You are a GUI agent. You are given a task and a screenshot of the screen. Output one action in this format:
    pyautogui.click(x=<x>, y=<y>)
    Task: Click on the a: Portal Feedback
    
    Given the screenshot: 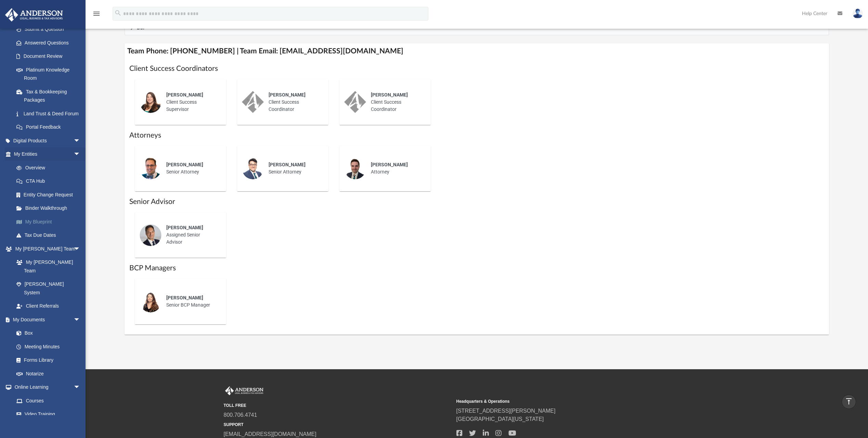 What is the action you would take?
    pyautogui.click(x=50, y=127)
    